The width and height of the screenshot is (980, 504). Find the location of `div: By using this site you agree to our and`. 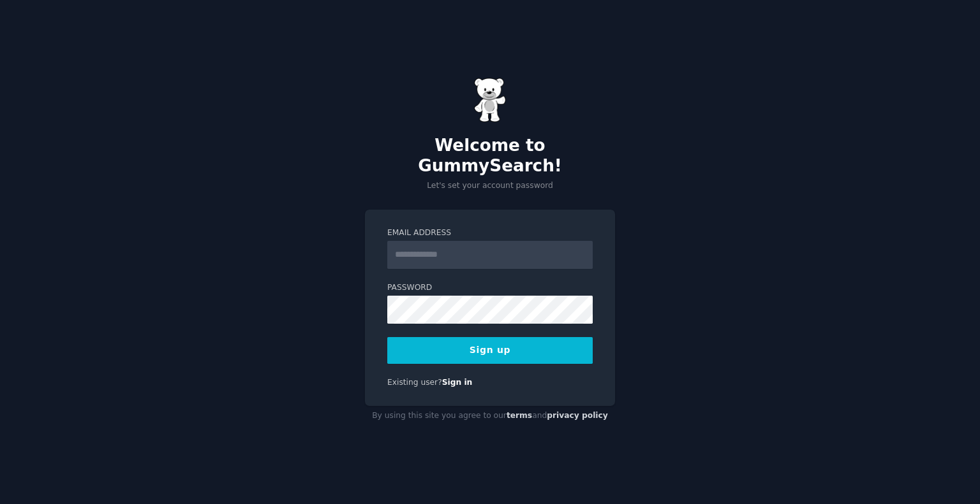

div: By using this site you agree to our and is located at coordinates (490, 416).